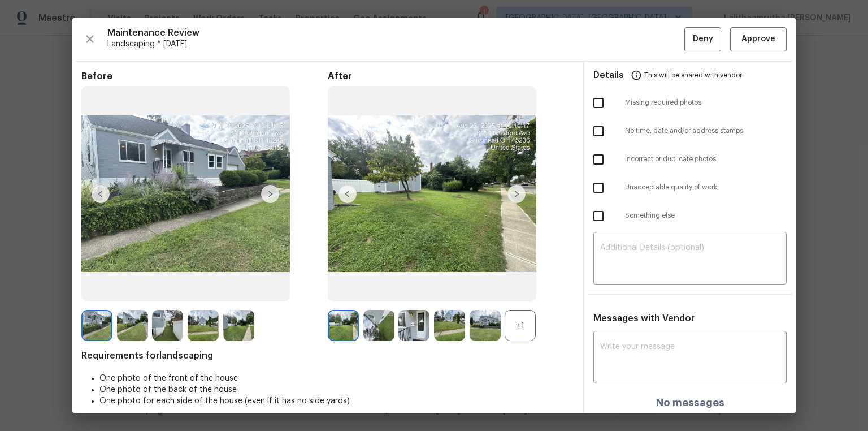  Describe the element at coordinates (758, 39) in the screenshot. I see `span: Approve` at that location.